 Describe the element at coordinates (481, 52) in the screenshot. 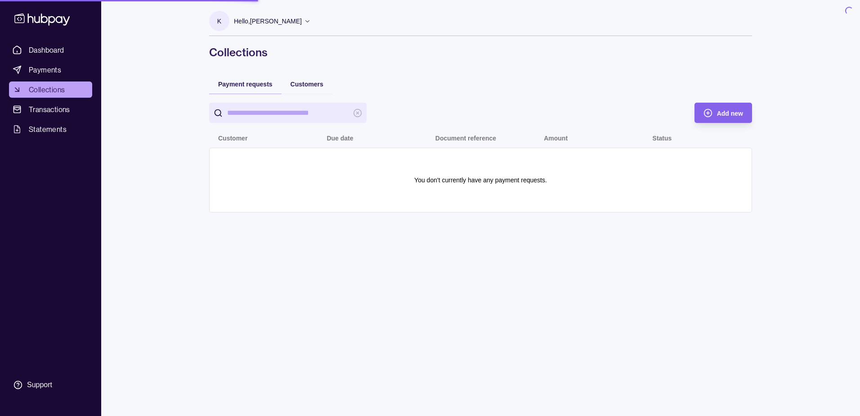

I see `h1: Collections` at that location.